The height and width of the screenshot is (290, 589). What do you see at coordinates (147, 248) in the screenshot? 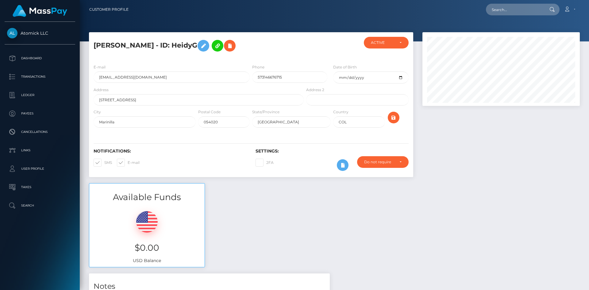
I see `h3: $0.00` at bounding box center [147, 248].